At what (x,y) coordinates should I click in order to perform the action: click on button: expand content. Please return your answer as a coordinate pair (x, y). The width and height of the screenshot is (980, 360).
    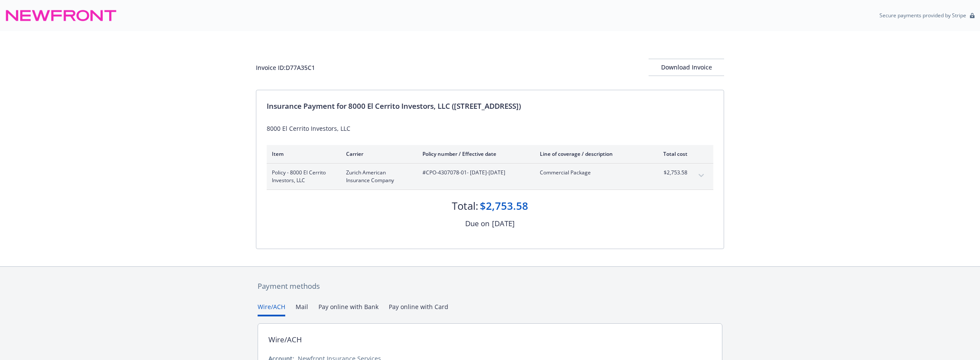
    Looking at the image, I should click on (701, 176).